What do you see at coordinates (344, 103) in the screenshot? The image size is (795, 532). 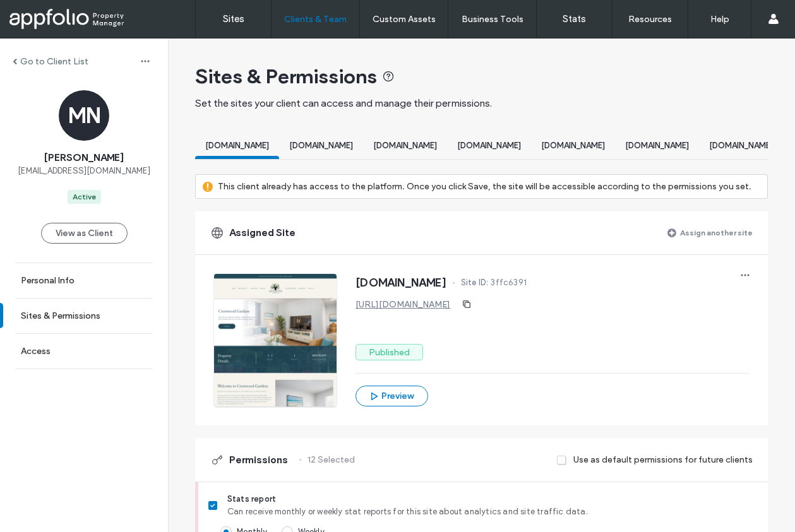 I see `span: Set the sites your client can access and manage their permissions.` at bounding box center [344, 103].